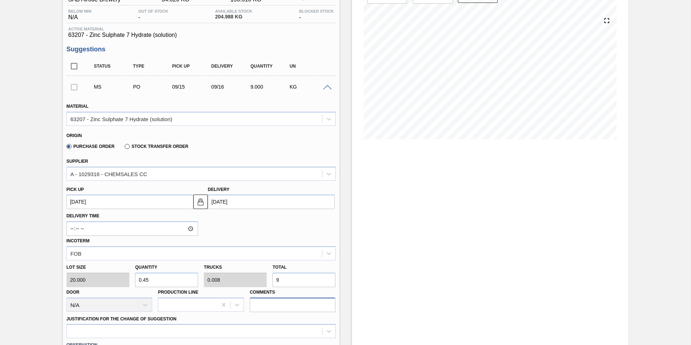 The height and width of the screenshot is (345, 691). Describe the element at coordinates (192, 66) in the screenshot. I see `div: Pick up` at that location.